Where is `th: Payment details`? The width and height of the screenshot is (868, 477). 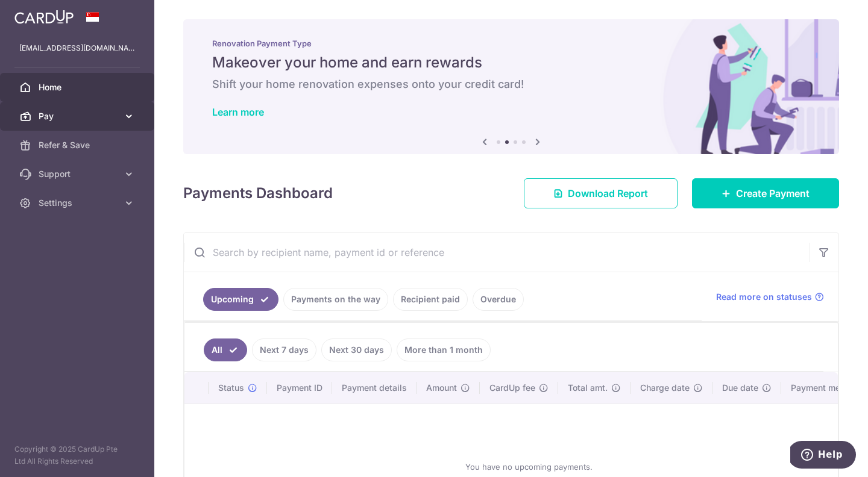 th: Payment details is located at coordinates (374, 388).